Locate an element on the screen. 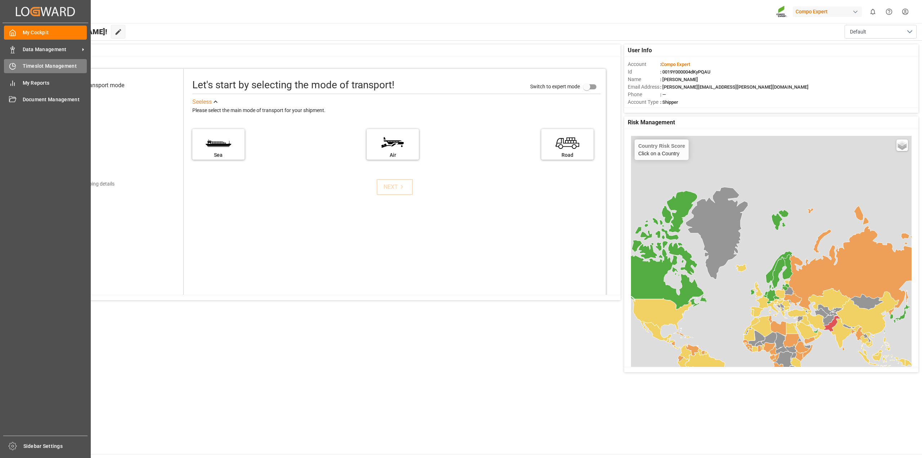 This screenshot has height=458, width=922. span: Email Address is located at coordinates (644, 87).